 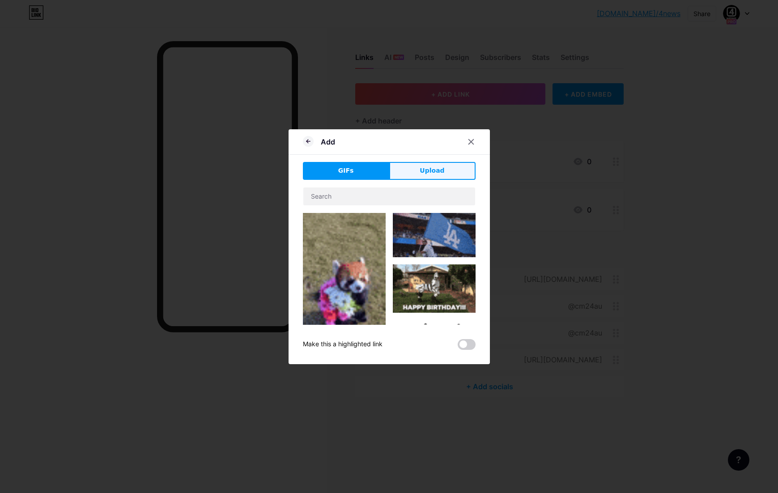 I want to click on input: Search, so click(x=389, y=197).